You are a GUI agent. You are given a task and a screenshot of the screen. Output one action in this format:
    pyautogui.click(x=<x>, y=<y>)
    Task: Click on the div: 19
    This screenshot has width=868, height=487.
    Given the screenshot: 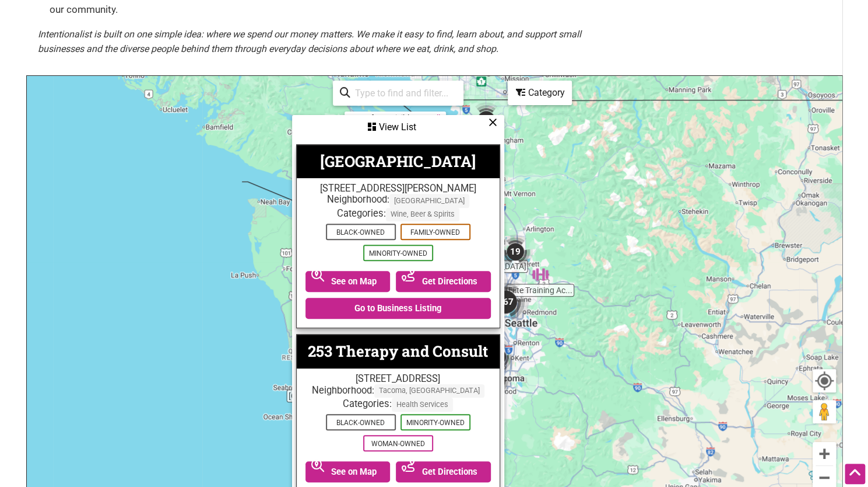 What is the action you would take?
    pyautogui.click(x=516, y=252)
    